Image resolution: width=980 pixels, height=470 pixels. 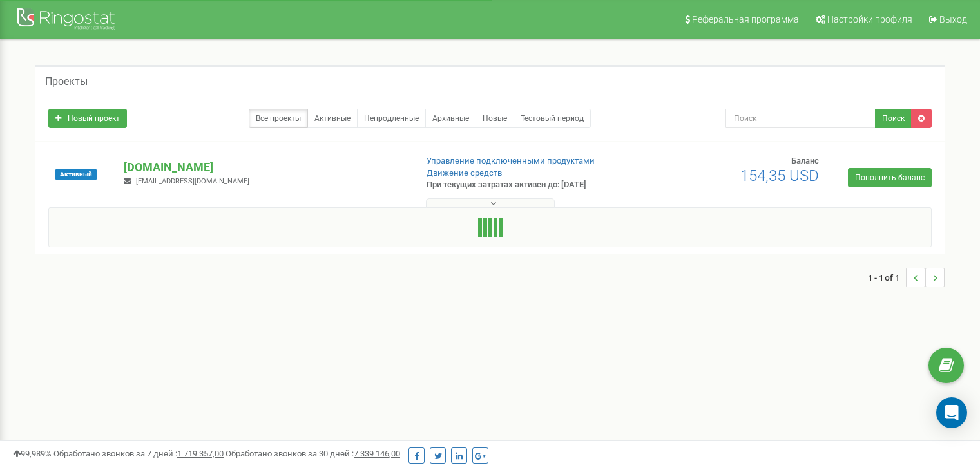 What do you see at coordinates (463, 173) in the screenshot?
I see `a: Движение средств` at bounding box center [463, 173].